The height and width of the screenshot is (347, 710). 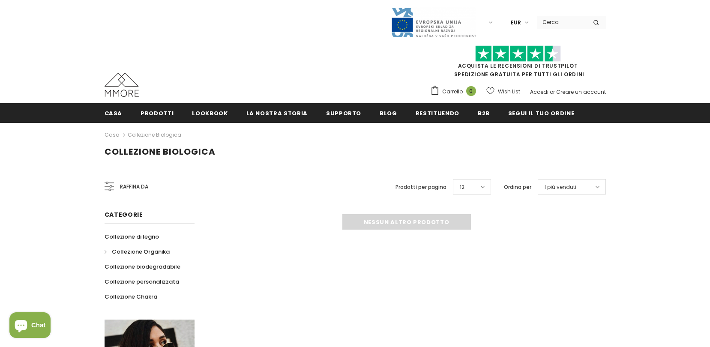 I want to click on span: supporto, so click(x=343, y=113).